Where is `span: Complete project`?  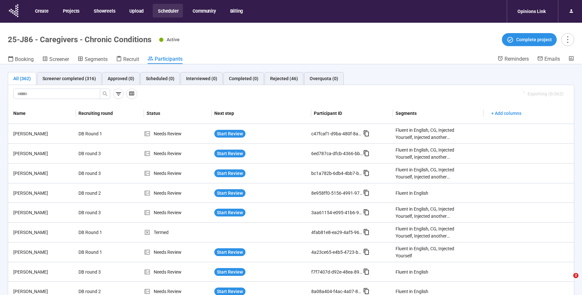
span: Complete project is located at coordinates (534, 40).